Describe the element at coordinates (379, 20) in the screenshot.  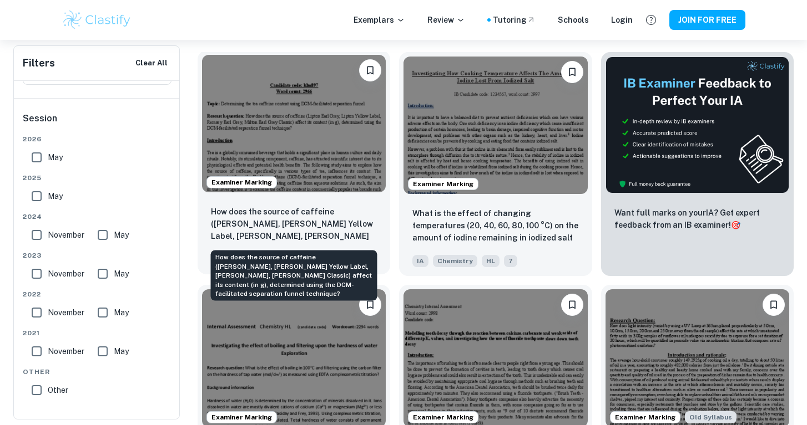
I see `p: Exemplars` at that location.